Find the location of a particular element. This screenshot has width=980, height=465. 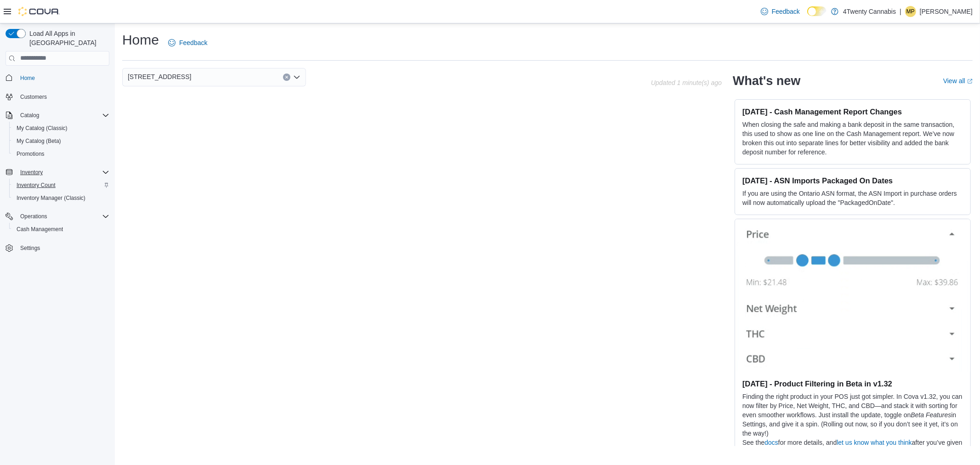

h1: Home is located at coordinates (140, 40).